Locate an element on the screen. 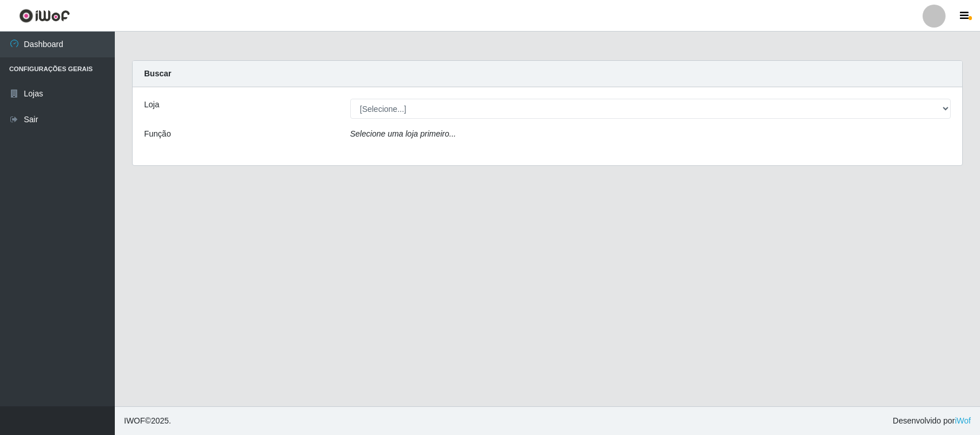 The width and height of the screenshot is (980, 435). i: Selecione uma loja primeiro... is located at coordinates (403, 134).